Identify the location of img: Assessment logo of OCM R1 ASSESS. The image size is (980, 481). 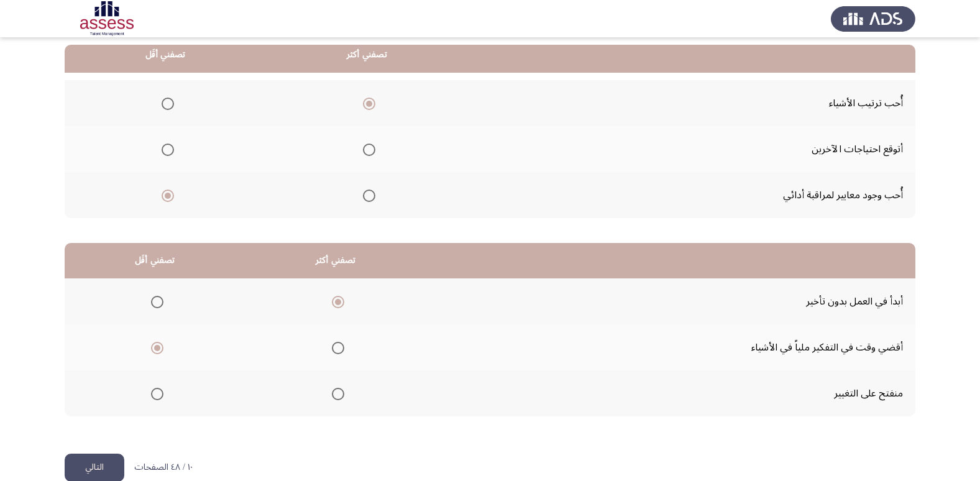
(107, 19).